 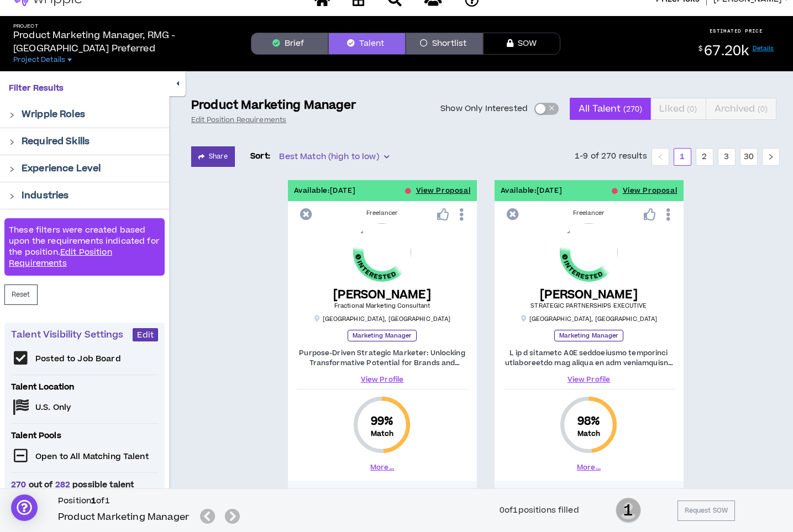 What do you see at coordinates (72, 335) in the screenshot?
I see `p: Talent Visibility Settings` at bounding box center [72, 335].